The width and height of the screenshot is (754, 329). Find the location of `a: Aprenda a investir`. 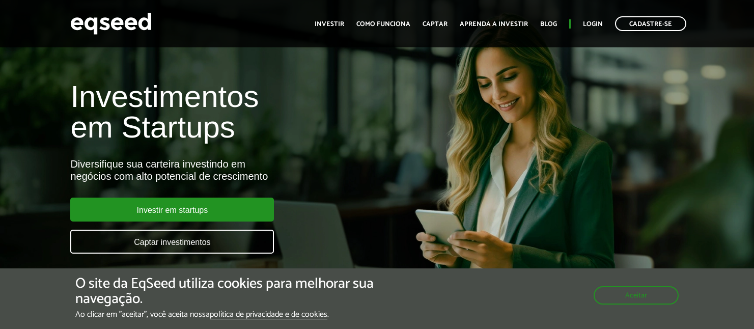

a: Aprenda a investir is located at coordinates (494, 24).